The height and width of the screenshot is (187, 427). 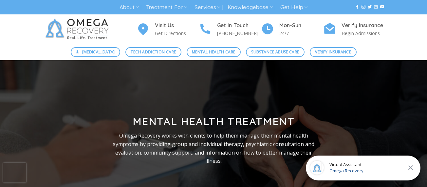 What do you see at coordinates (363, 26) in the screenshot?
I see `h4: Verify Insurance` at bounding box center [363, 26].